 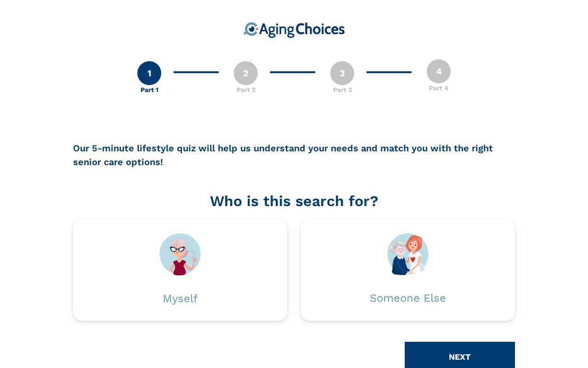 What do you see at coordinates (439, 71) in the screenshot?
I see `div: 4` at bounding box center [439, 71].